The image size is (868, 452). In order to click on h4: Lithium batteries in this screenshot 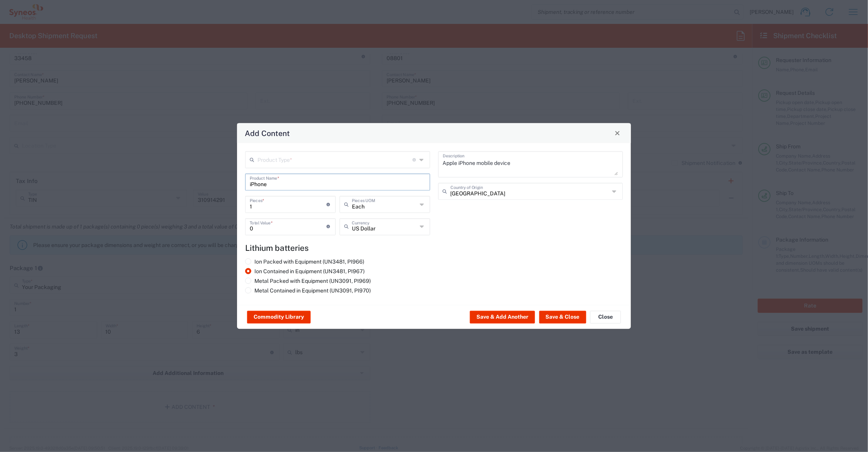, I will do `click(434, 248)`.